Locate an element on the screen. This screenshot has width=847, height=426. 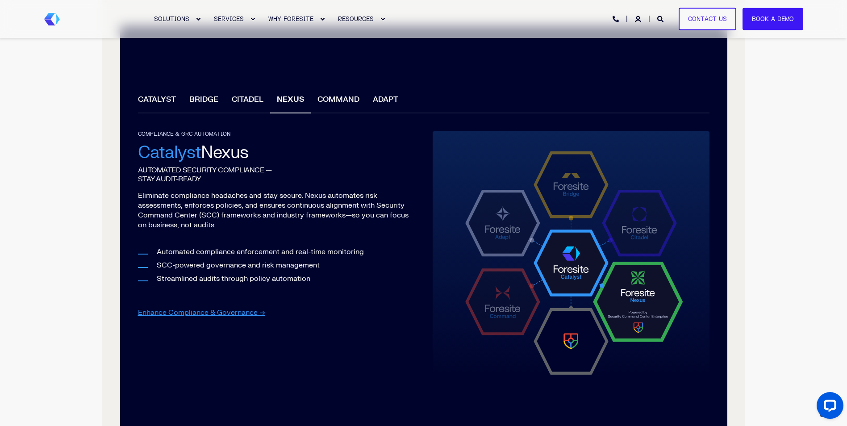
img: Foresite brand mark, a hexagon shape of blues with a directional arrow to the right hand side is located at coordinates (52, 19).